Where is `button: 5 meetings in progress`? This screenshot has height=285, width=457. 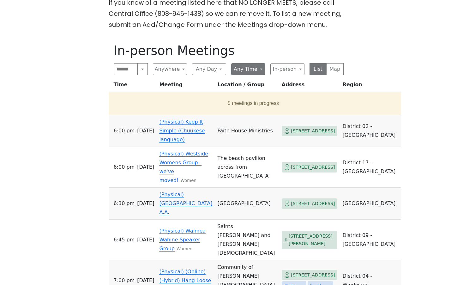 button: 5 meetings in progress is located at coordinates (253, 103).